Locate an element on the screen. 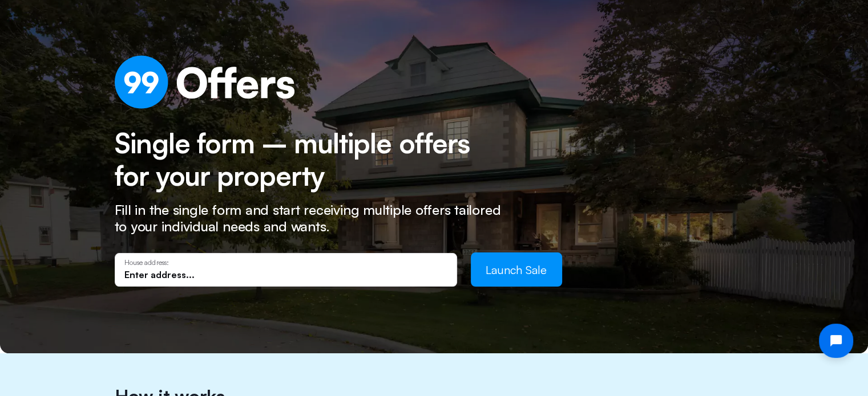 The width and height of the screenshot is (868, 396). h2: Single form – multiple offers for your property is located at coordinates (304, 160).